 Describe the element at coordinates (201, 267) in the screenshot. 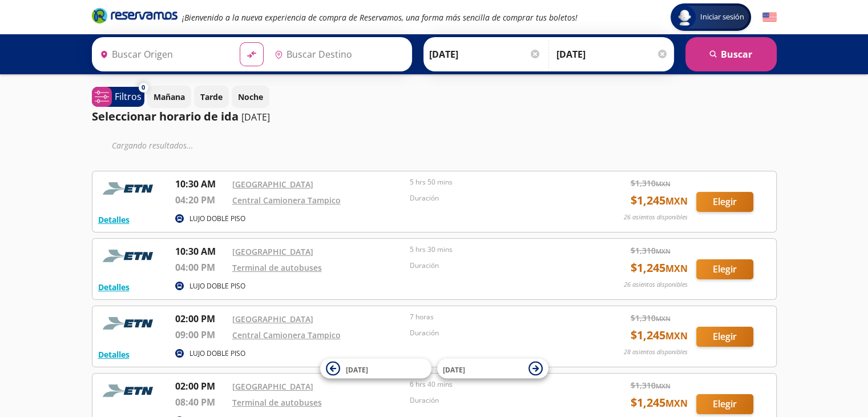

I see `p: 04:00 PM` at that location.